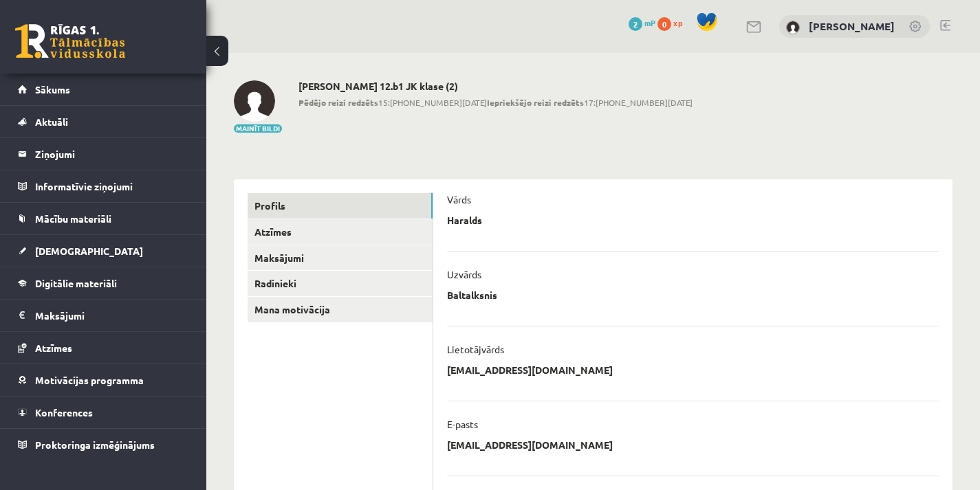  What do you see at coordinates (340, 206) in the screenshot?
I see `a: Profils` at bounding box center [340, 206].